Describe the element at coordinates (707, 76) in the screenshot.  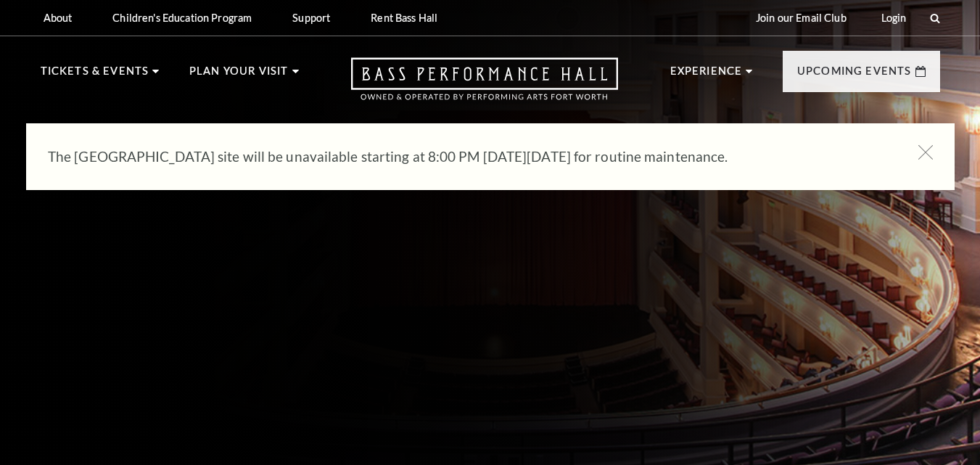
I see `p: Experience` at that location.